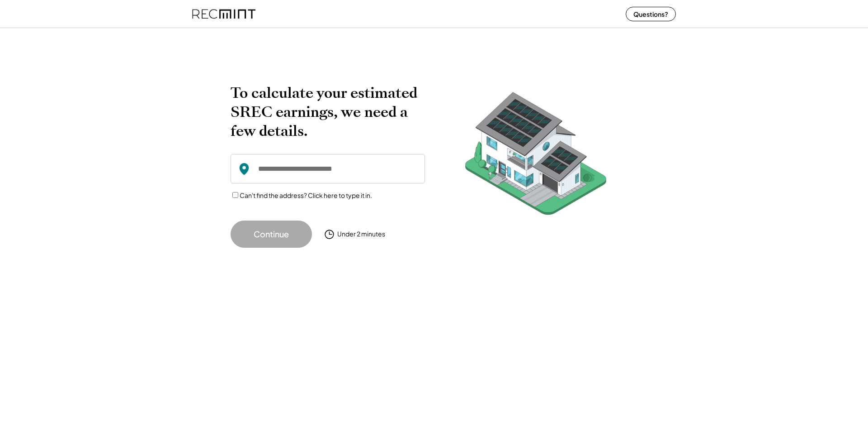 The image size is (868, 428). What do you see at coordinates (362, 234) in the screenshot?
I see `div: Under 2 minutes` at bounding box center [362, 234].